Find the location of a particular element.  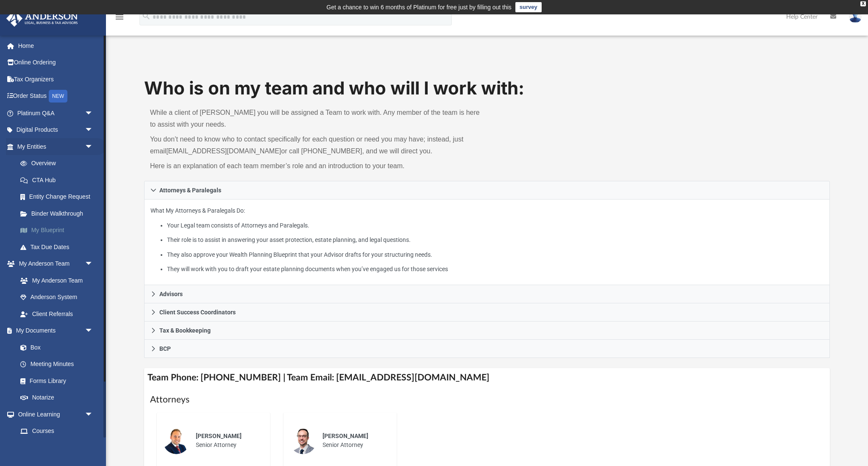

a: BCP is located at coordinates (487, 349).